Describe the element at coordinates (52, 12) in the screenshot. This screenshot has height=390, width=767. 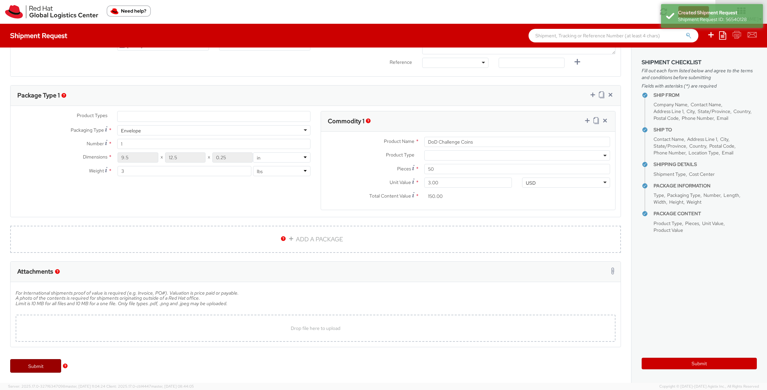
I see `img: rh-logistics-00dfa346123c4ec078e1.svg` at that location.